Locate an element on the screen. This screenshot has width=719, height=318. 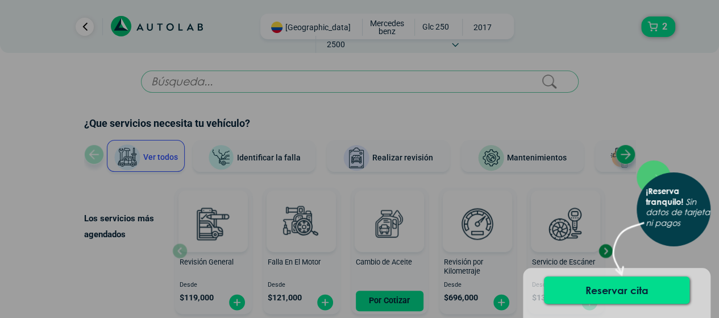
button: Reservar cita is located at coordinates (617, 290).